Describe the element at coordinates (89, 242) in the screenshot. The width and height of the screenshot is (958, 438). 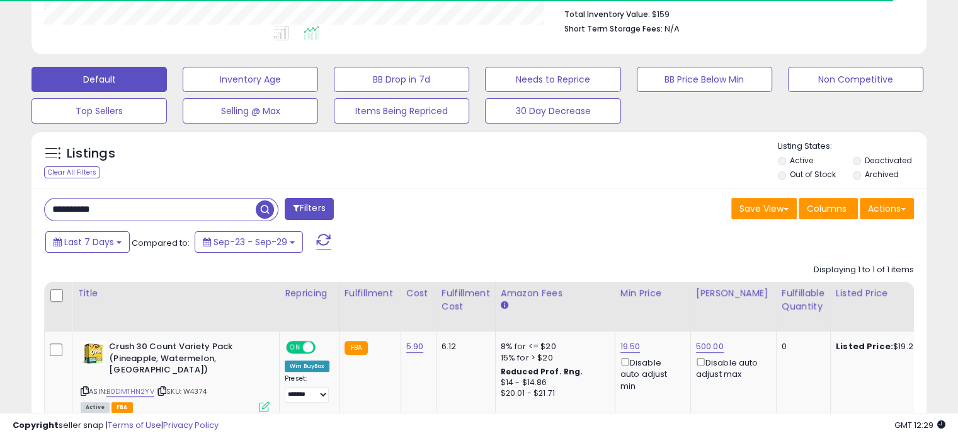
I see `span: Last 7 Days` at that location.